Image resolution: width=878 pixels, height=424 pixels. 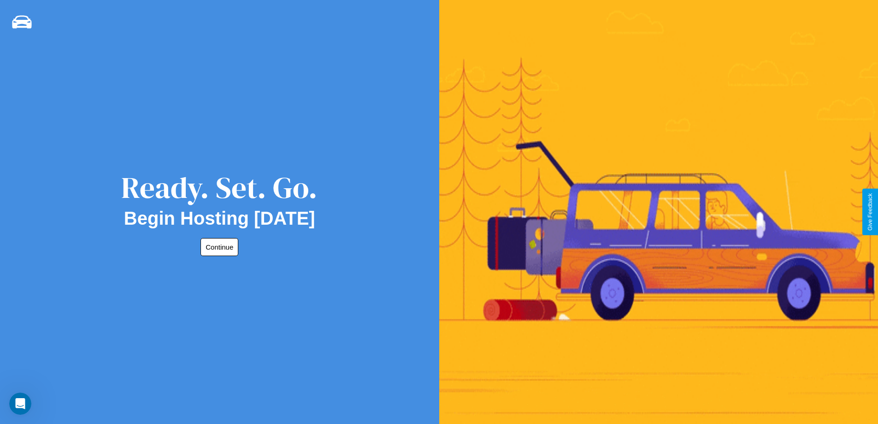 What do you see at coordinates (220, 247) in the screenshot?
I see `button: Continue` at bounding box center [220, 247].